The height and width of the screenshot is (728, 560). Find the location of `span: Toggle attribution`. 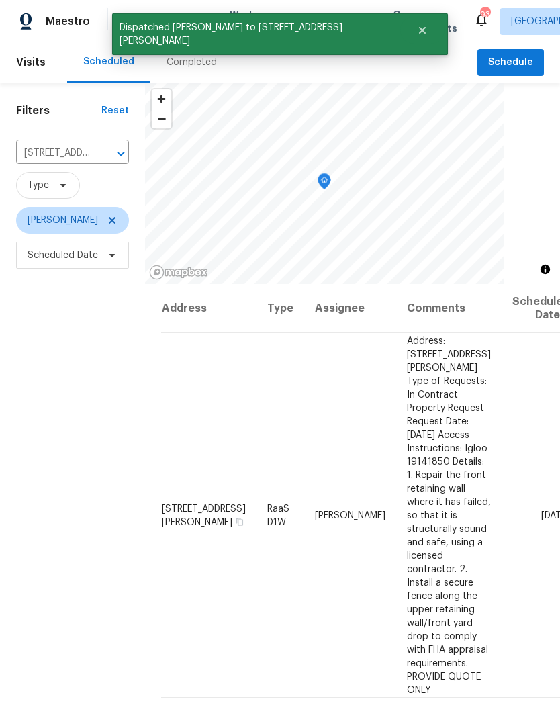

span: Toggle attribution is located at coordinates (545, 269).